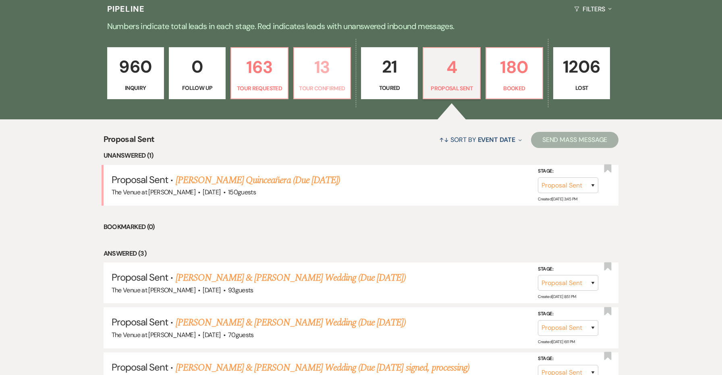  What do you see at coordinates (361, 227) in the screenshot?
I see `li: Bookmarked (0)` at bounding box center [361, 227].